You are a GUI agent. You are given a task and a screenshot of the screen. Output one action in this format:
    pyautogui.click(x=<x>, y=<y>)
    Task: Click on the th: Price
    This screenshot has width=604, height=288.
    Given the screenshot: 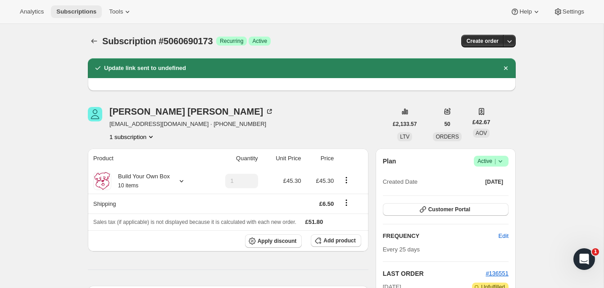 What is the action you would take?
    pyautogui.click(x=320, y=158)
    